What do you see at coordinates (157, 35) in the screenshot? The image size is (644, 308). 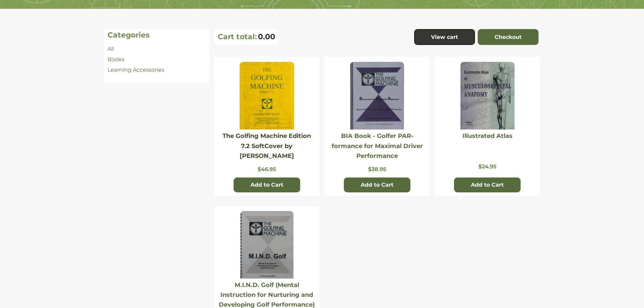 I see `h4: Categories` at bounding box center [157, 35].